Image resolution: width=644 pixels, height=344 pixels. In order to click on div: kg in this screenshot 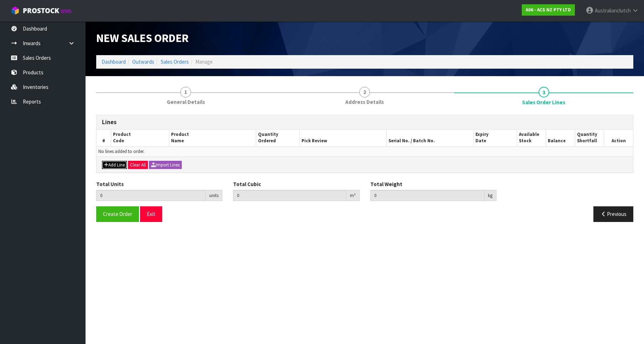, I will do `click(490, 196)`.